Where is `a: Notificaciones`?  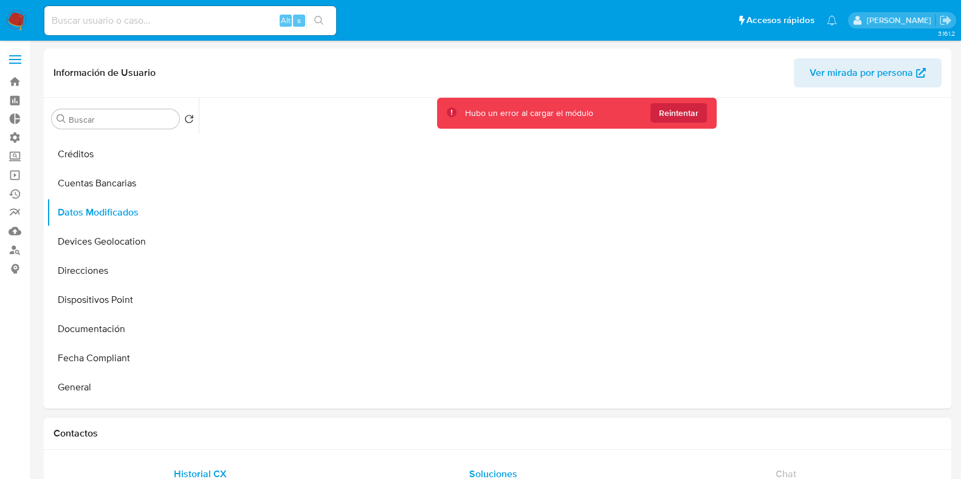
a: Notificaciones is located at coordinates (831, 20).